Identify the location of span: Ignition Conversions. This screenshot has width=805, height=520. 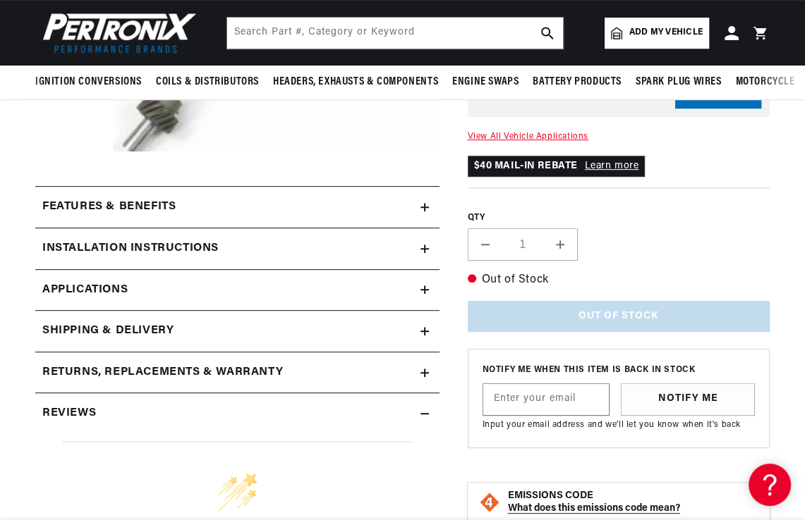
(88, 82).